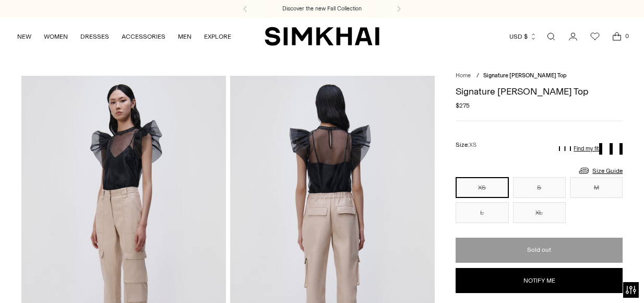 The height and width of the screenshot is (303, 644). I want to click on button: XS, so click(482, 187).